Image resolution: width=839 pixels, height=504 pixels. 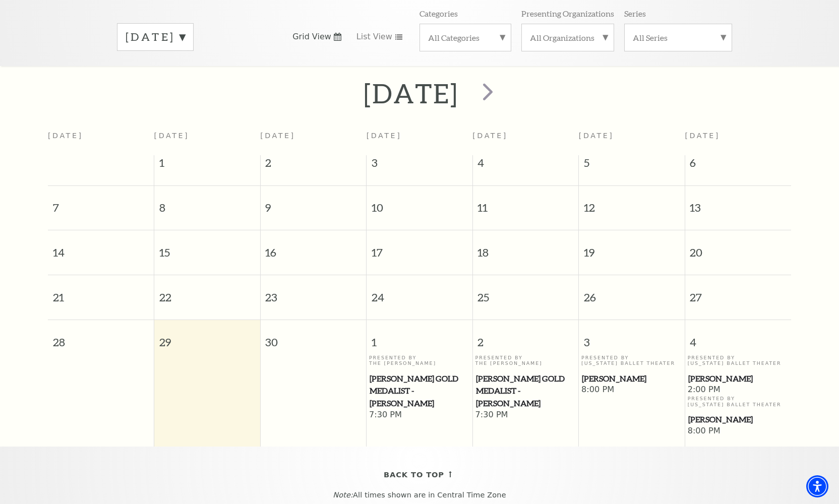 What do you see at coordinates (631, 203) in the screenshot?
I see `span: 12` at bounding box center [631, 203].